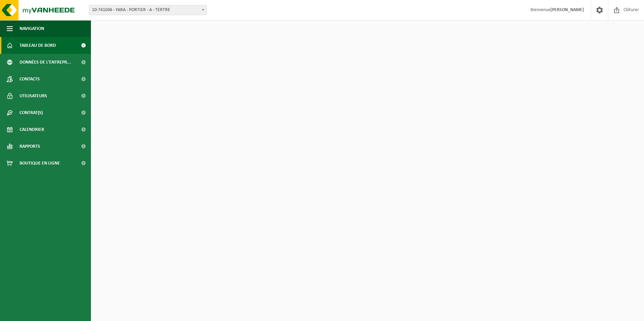 Image resolution: width=644 pixels, height=321 pixels. I want to click on span: Contacts, so click(30, 79).